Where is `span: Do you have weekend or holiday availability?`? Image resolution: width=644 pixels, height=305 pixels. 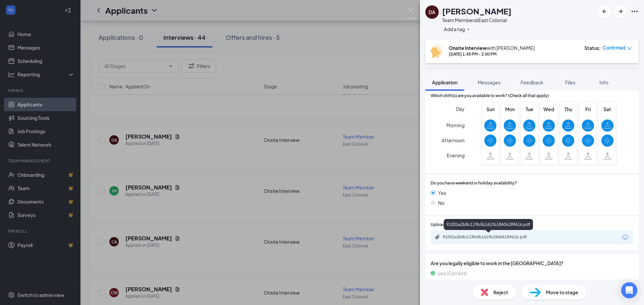 span: Do you have weekend or holiday availability? is located at coordinates (473, 184).